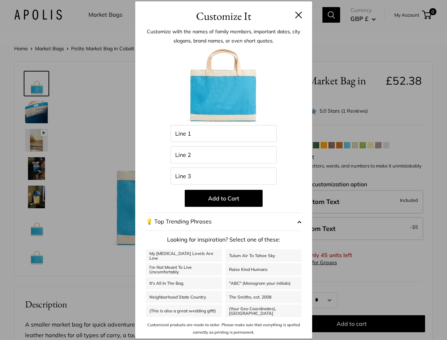 This screenshot has width=447, height=340. I want to click on a: It's All In The Bag, so click(184, 283).